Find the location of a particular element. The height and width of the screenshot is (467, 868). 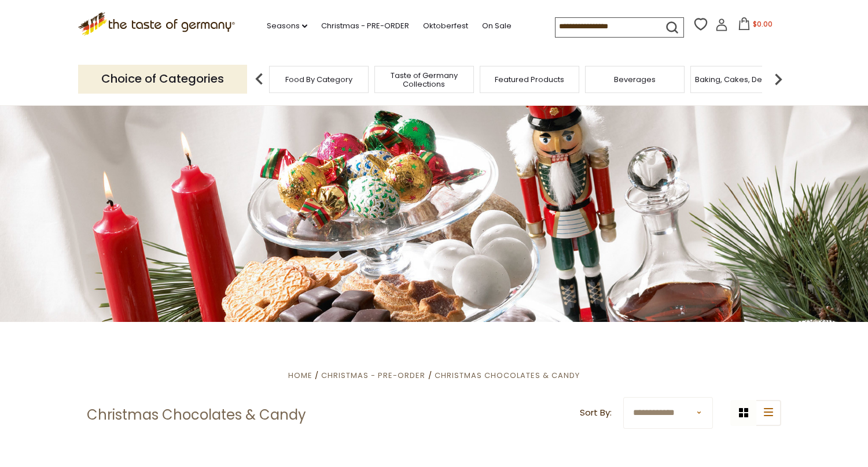

span: Home is located at coordinates (300, 375).